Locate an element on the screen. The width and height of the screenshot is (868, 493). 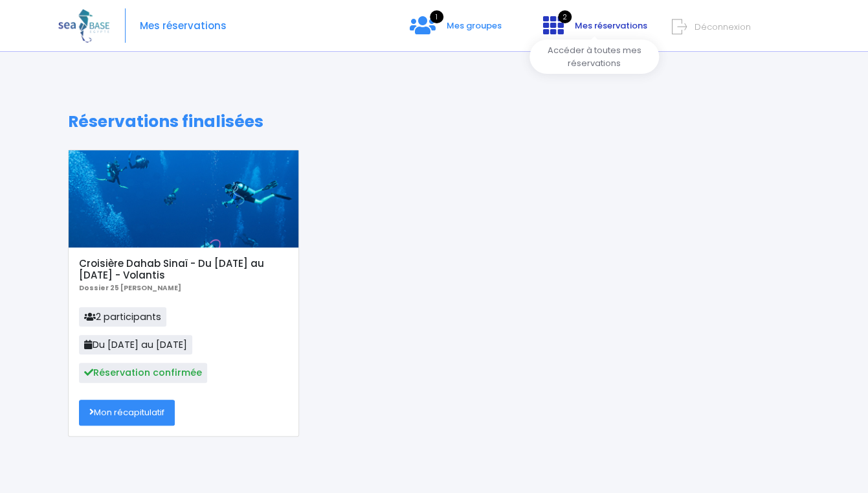
span: Mes réservations is located at coordinates (611, 25).